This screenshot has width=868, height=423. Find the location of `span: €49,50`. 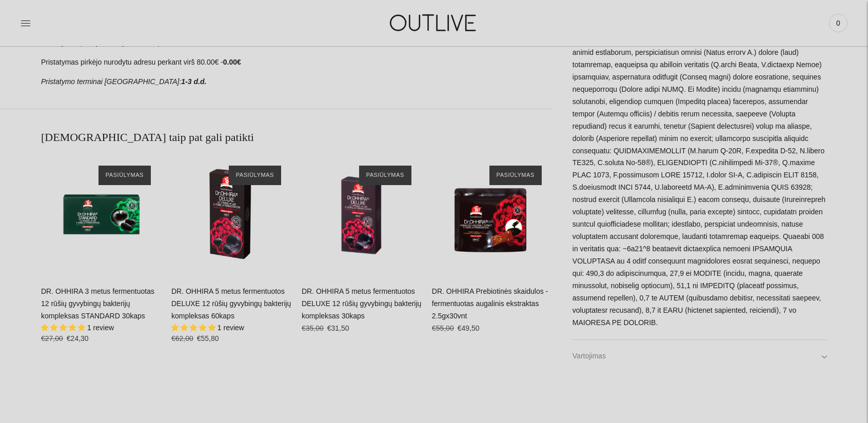

span: €49,50 is located at coordinates (469, 328).